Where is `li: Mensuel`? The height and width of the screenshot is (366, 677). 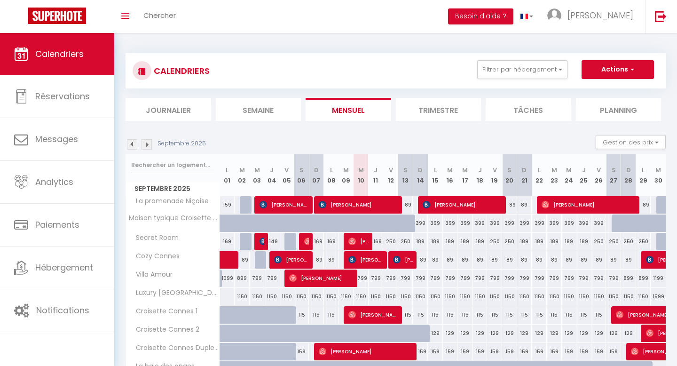 li: Mensuel is located at coordinates (348, 109).